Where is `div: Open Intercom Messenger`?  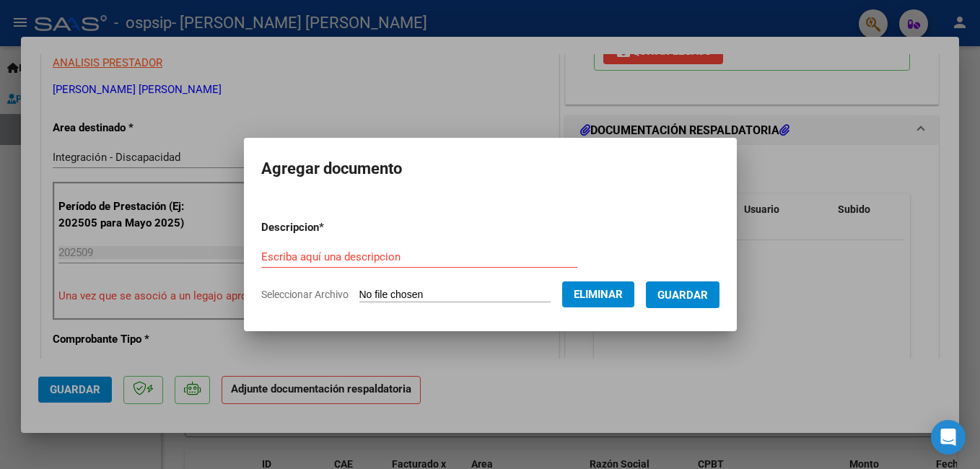
div: Open Intercom Messenger is located at coordinates (948, 437).